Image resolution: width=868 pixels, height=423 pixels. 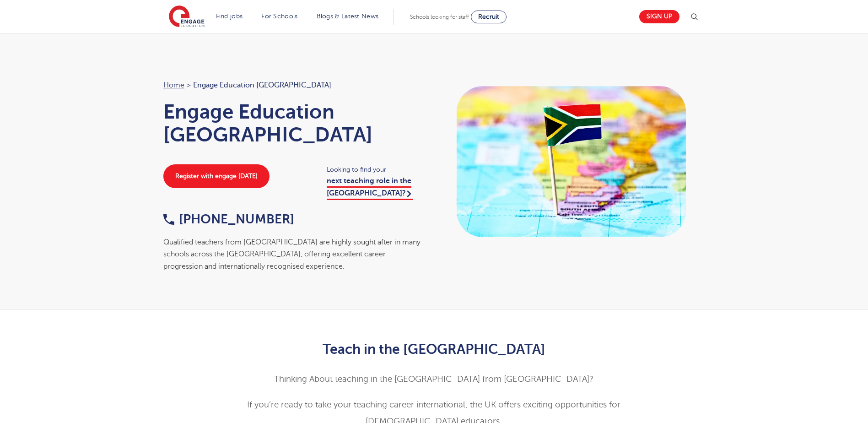 I want to click on span: Looking to find your, so click(x=376, y=169).